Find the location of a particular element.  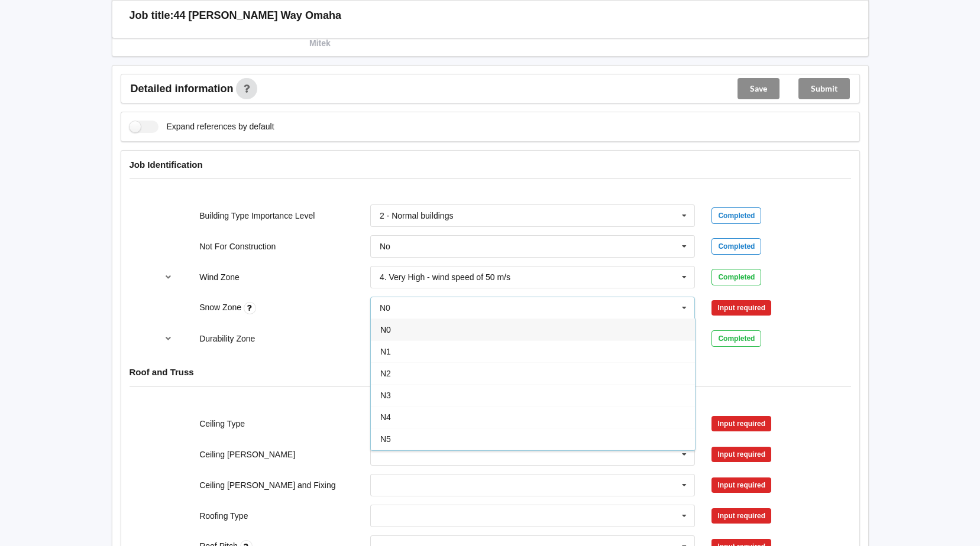

div: No is located at coordinates (385, 246).